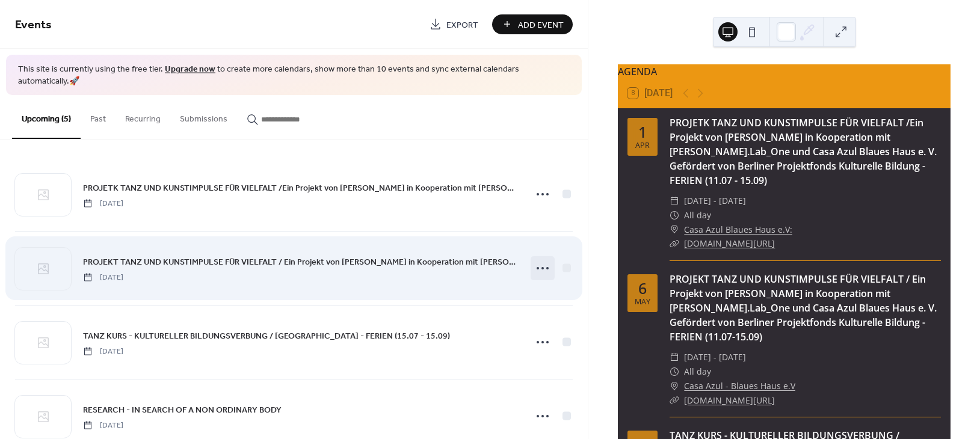  I want to click on button: Recurring, so click(143, 116).